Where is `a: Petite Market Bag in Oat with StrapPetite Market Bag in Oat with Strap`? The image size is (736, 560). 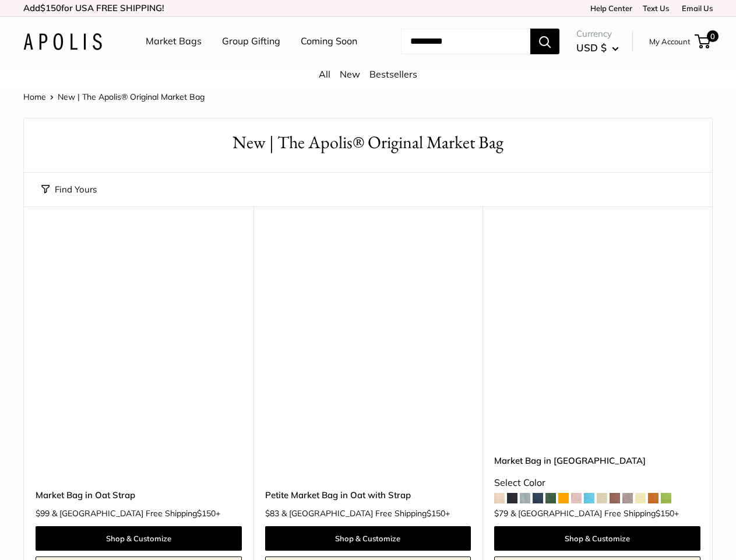 a: Petite Market Bag in Oat with StrapPetite Market Bag in Oat with Strap is located at coordinates (369, 339).